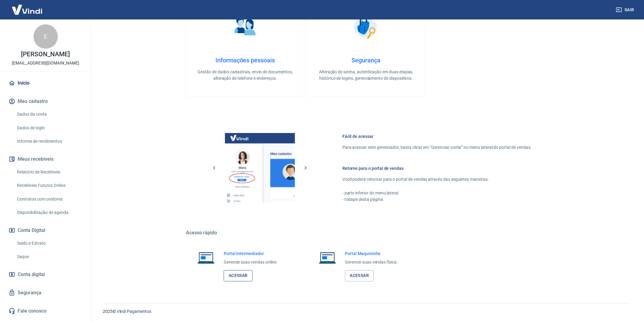  Describe the element at coordinates (437, 136) in the screenshot. I see `h6: Fácil de acessar` at that location.